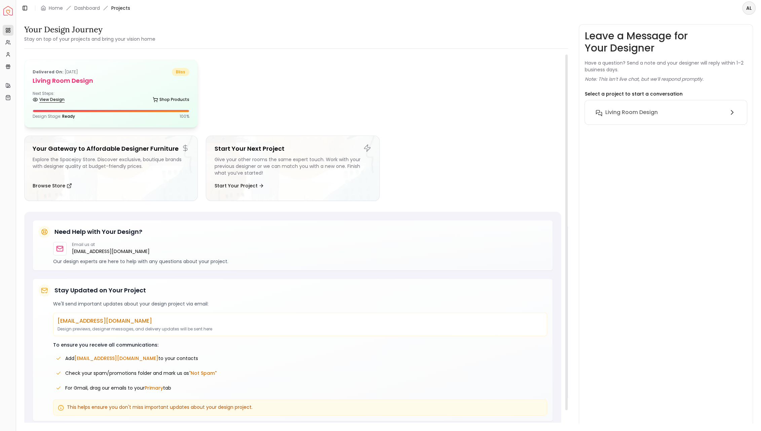  Describe the element at coordinates (48, 100) in the screenshot. I see `a: View Design` at that location.